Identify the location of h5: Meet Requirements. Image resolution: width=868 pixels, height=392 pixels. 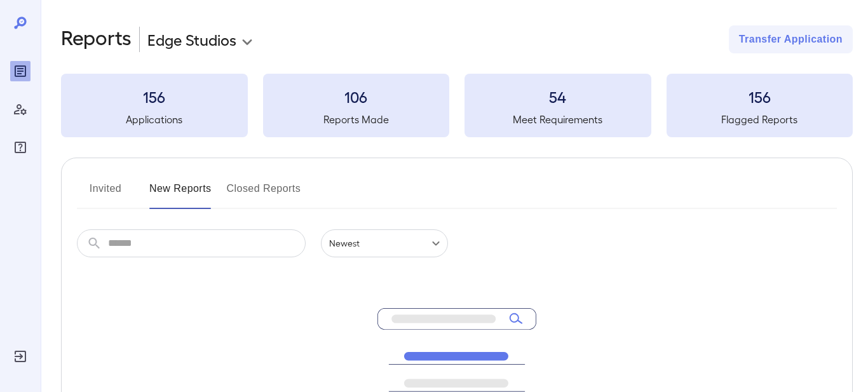
(558, 119).